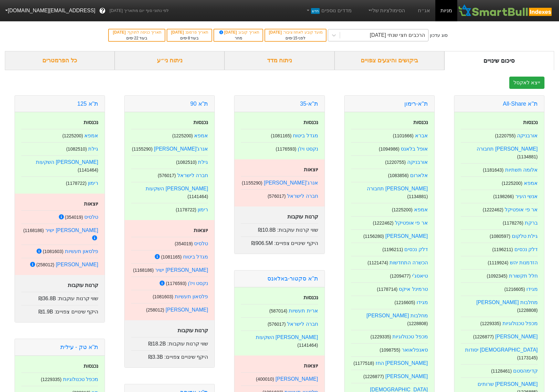  What do you see at coordinates (46, 311) in the screenshot?
I see `span: ₪1.9B` at bounding box center [46, 311].